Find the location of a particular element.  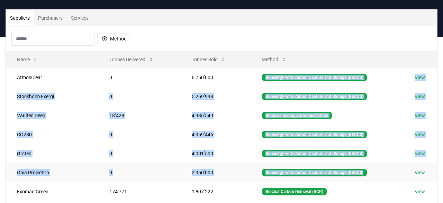

button: Purchasers is located at coordinates (50, 18).